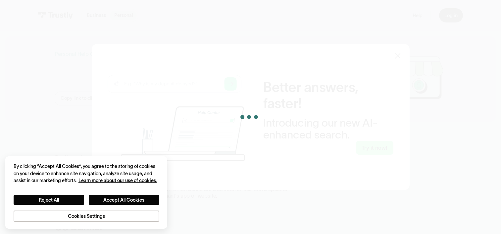 The height and width of the screenshot is (234, 501). Describe the element at coordinates (86, 193) in the screenshot. I see `div: Cookie banner` at that location.